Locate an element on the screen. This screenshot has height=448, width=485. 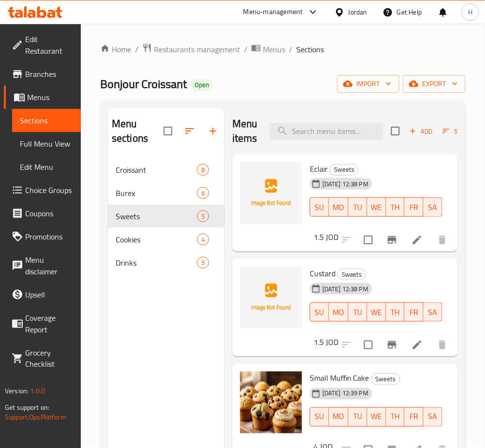
span: 8 is located at coordinates (203, 170).